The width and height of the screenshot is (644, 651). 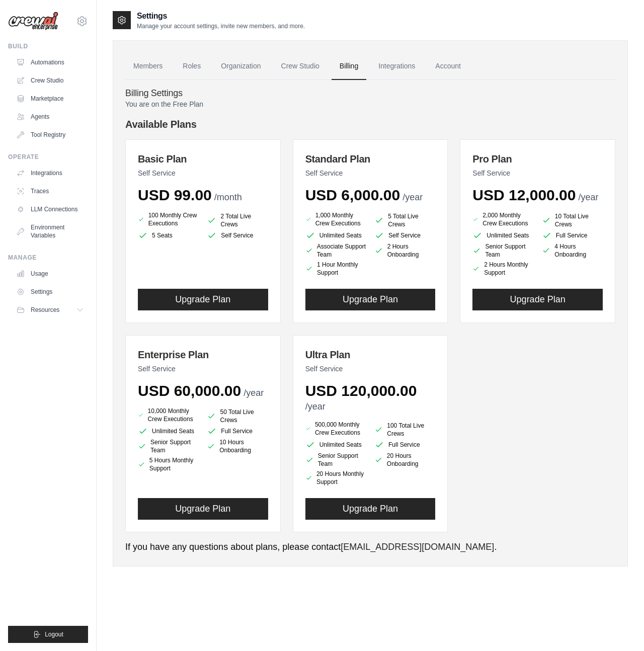 What do you see at coordinates (50, 291) in the screenshot?
I see `a: Settings` at bounding box center [50, 291].